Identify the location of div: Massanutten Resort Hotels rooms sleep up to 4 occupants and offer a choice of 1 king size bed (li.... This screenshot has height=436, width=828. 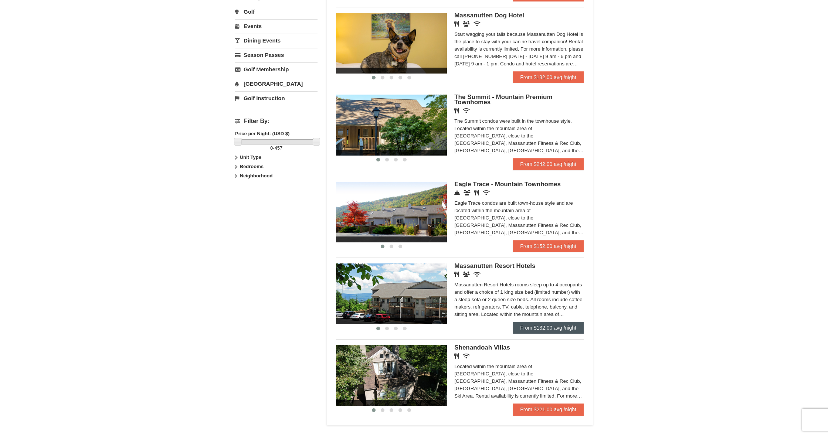
(519, 300).